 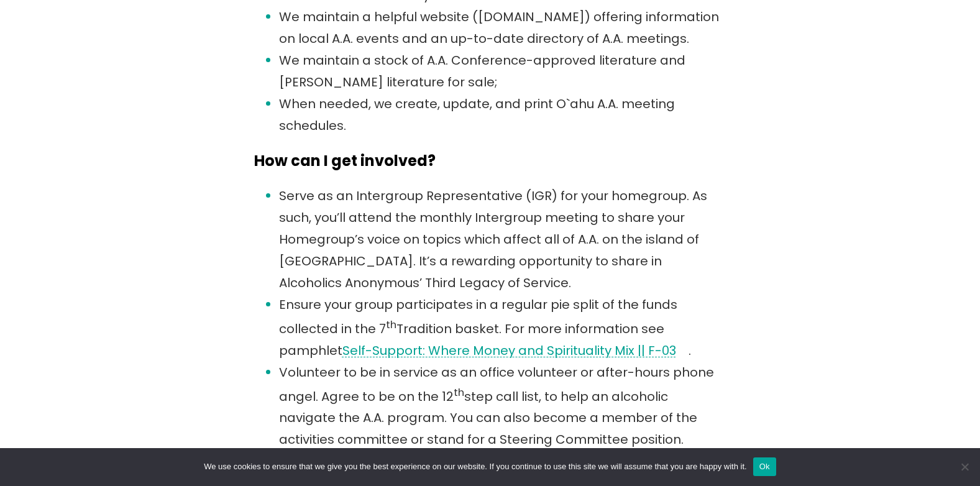 What do you see at coordinates (503, 115) in the screenshot?
I see `li: When needed, we create, update, and print O`ahu A.A. meeting schedules.` at bounding box center [503, 115].